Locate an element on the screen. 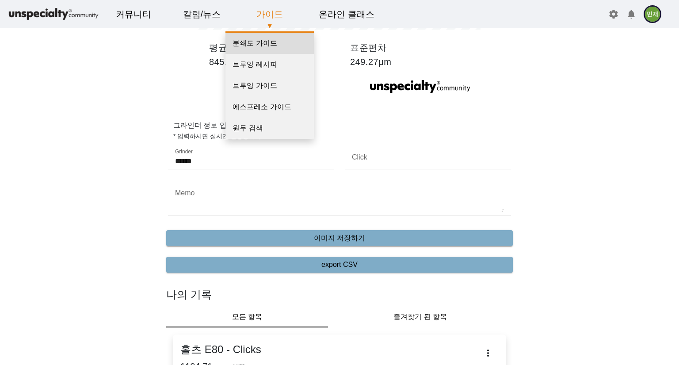 This screenshot has height=365, width=679. button: 이미지 저장하기 is located at coordinates (340, 238).